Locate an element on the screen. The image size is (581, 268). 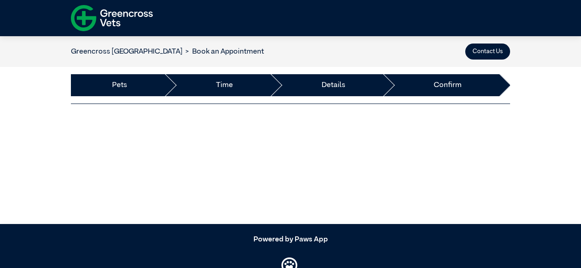
a: Pets is located at coordinates (119, 85).